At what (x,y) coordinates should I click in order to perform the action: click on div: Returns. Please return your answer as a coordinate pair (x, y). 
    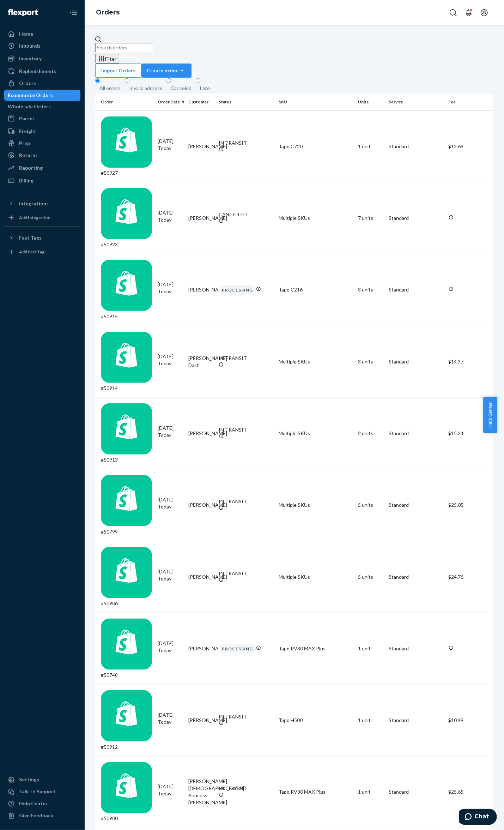
    Looking at the image, I should click on (28, 155).